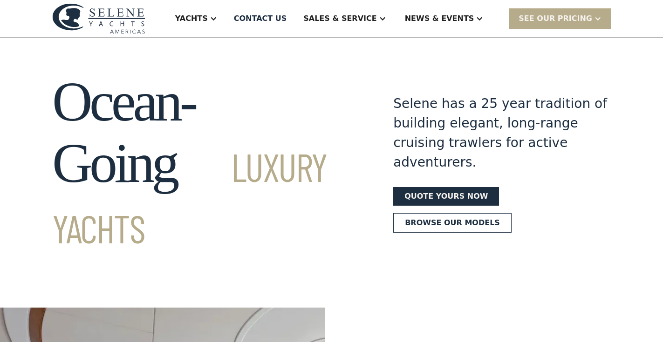 The width and height of the screenshot is (663, 342). What do you see at coordinates (99, 18) in the screenshot?
I see `img: logo` at bounding box center [99, 18].